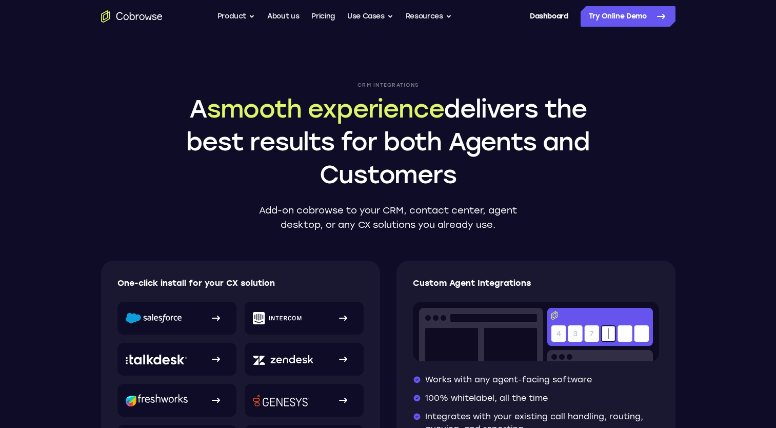 Image resolution: width=776 pixels, height=428 pixels. What do you see at coordinates (304, 359) in the screenshot?
I see `a: Zendesk logo` at bounding box center [304, 359].